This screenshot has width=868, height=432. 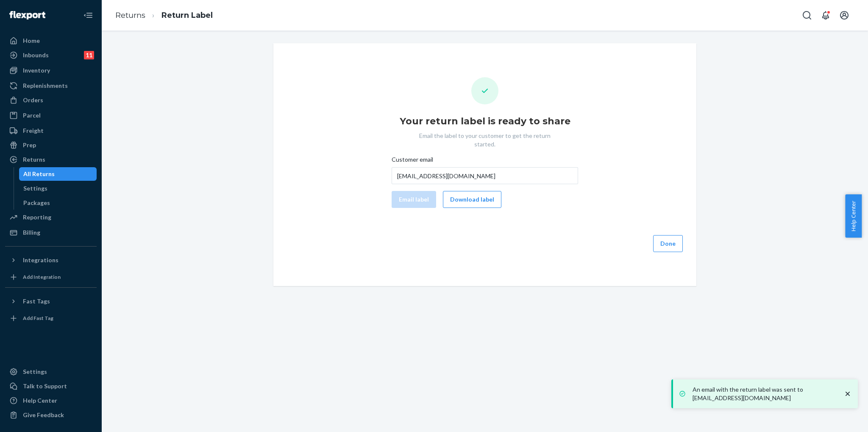 What do you see at coordinates (51, 145) in the screenshot?
I see `a: Prep` at bounding box center [51, 145].